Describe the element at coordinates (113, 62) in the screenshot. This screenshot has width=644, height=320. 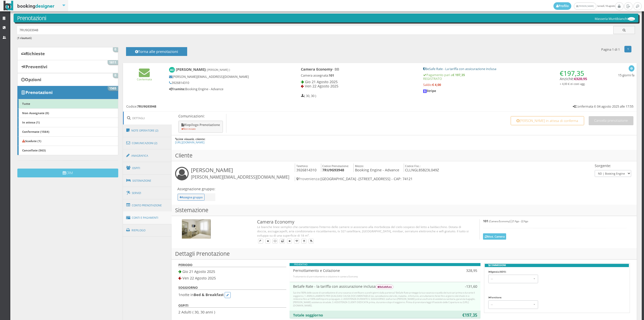
I see `span: 1811` at that location.